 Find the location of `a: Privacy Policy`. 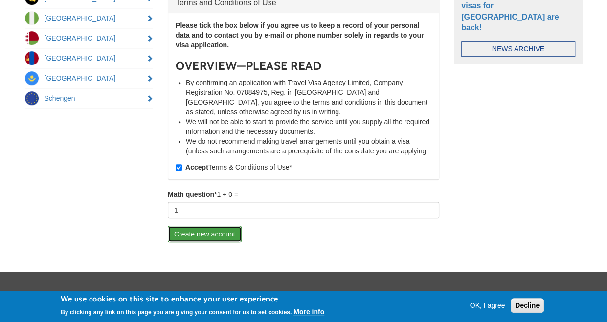

a: Privacy Policy is located at coordinates (107, 294).